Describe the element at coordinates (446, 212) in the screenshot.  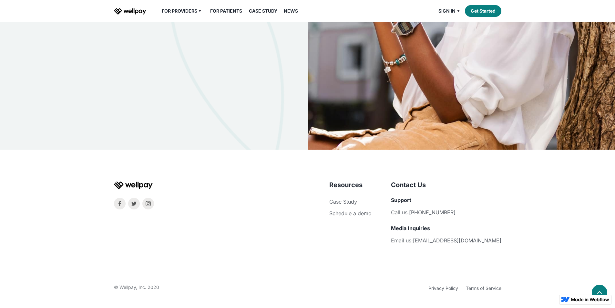
I see `li: Call us:` at that location.